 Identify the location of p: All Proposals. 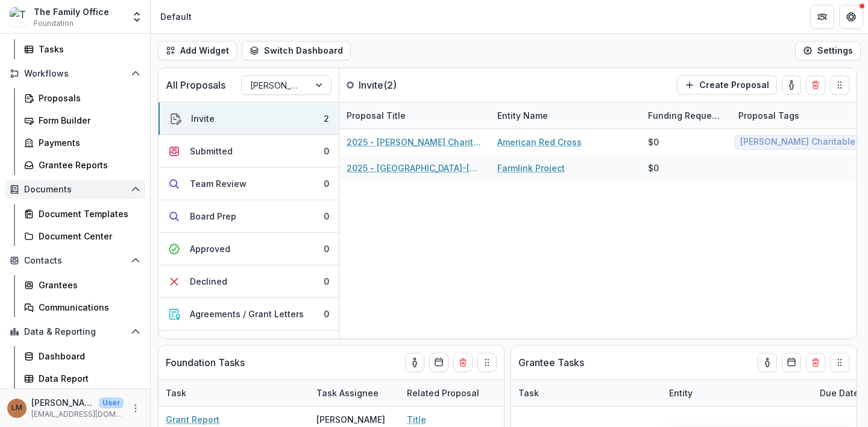
(196, 85).